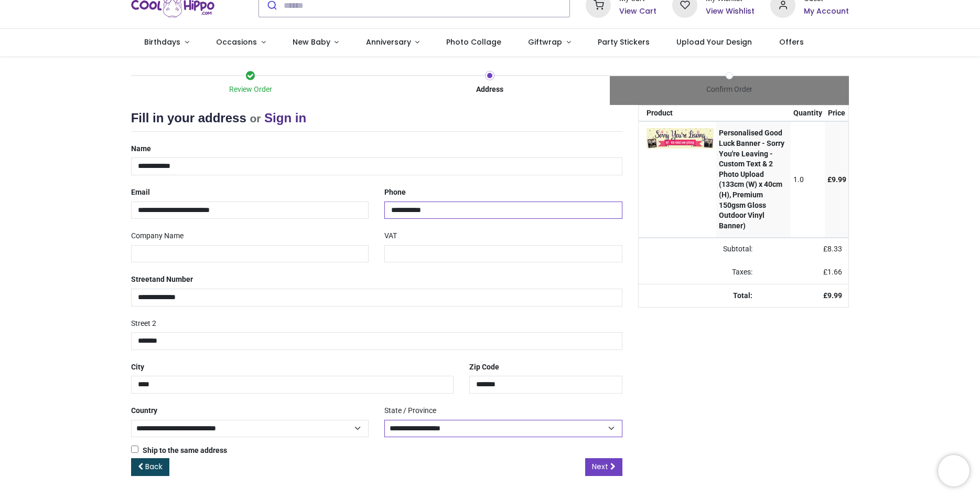 The image size is (980, 497). Describe the element at coordinates (826, 12) in the screenshot. I see `a: My Account` at that location.